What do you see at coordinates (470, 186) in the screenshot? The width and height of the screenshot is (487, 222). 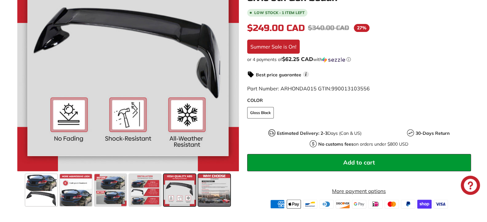 I see `inbox-online-store-chat: Shopify online store chat` at bounding box center [470, 186].